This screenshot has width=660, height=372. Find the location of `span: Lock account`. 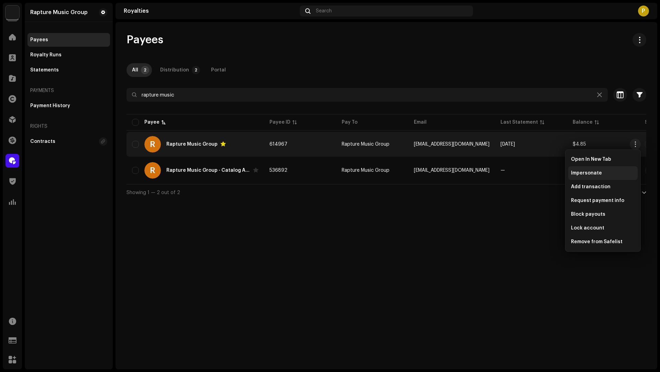

span: Lock account is located at coordinates (587, 228).